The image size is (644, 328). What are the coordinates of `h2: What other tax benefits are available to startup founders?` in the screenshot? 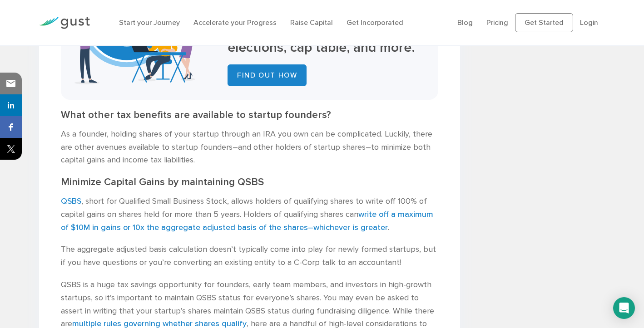 It's located at (249, 115).